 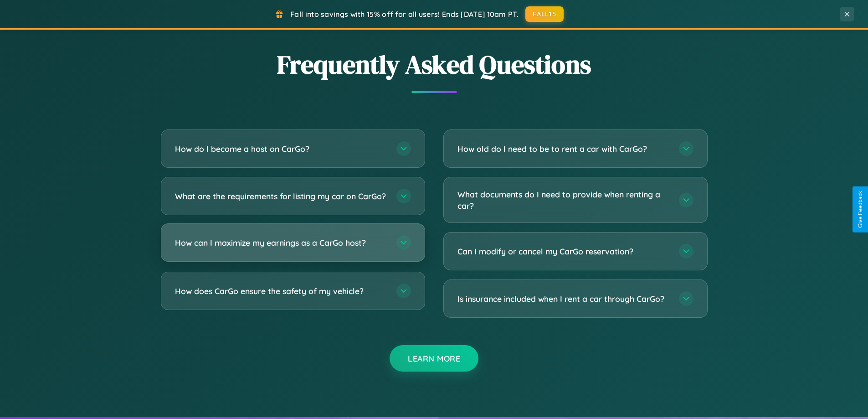 I want to click on h2: Frequently Asked Questions, so click(x=434, y=64).